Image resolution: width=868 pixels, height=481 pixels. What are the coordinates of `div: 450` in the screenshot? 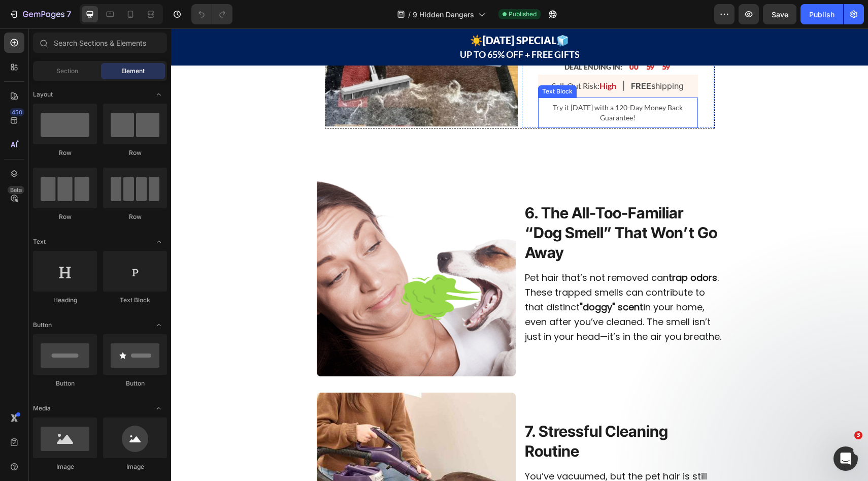 It's located at (16, 112).